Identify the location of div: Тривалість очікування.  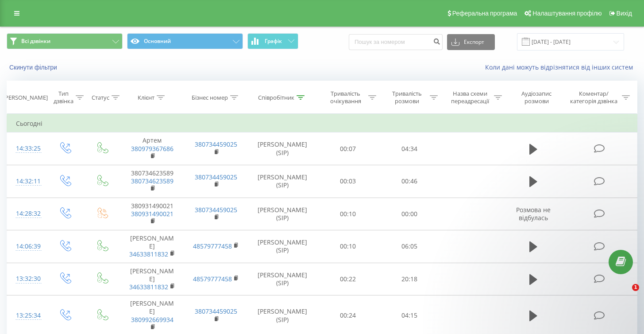
(345, 97).